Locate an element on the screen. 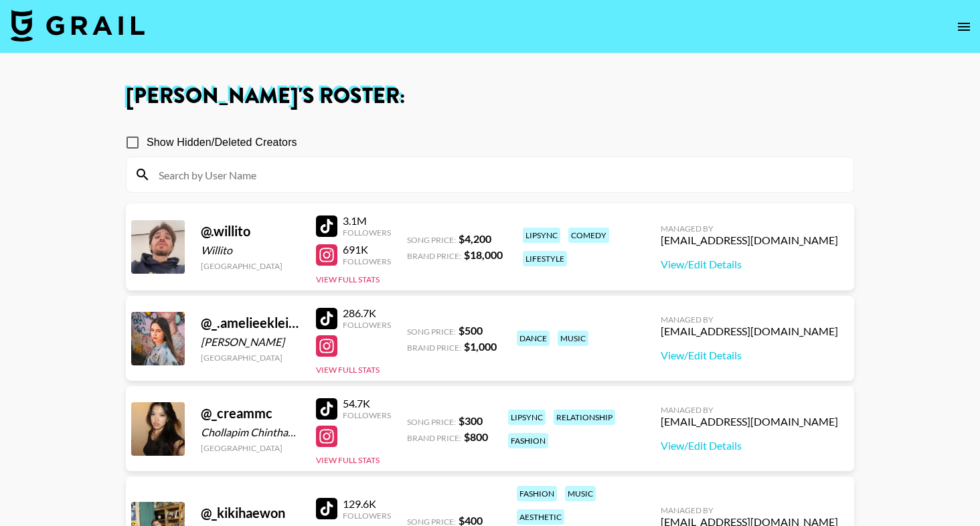 This screenshot has width=980, height=526. div: 691K is located at coordinates (367, 249).